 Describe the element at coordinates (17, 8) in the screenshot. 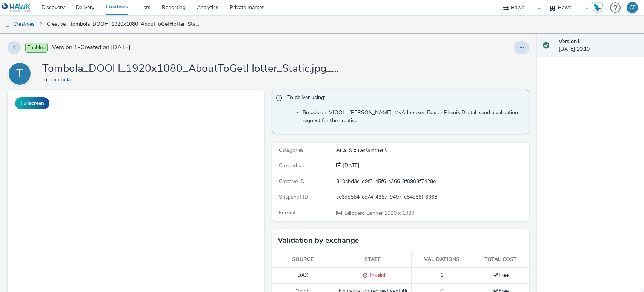

I see `img: undefined Logo` at that location.